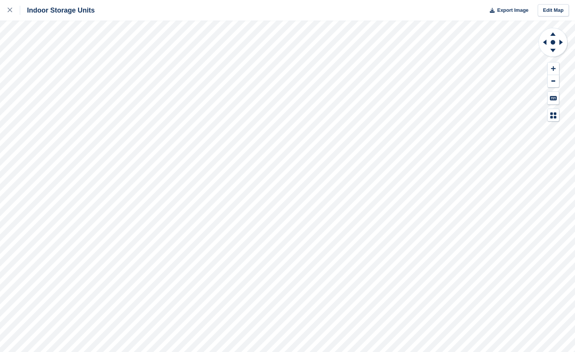  What do you see at coordinates (57, 10) in the screenshot?
I see `div: Indoor Storage Units` at bounding box center [57, 10].